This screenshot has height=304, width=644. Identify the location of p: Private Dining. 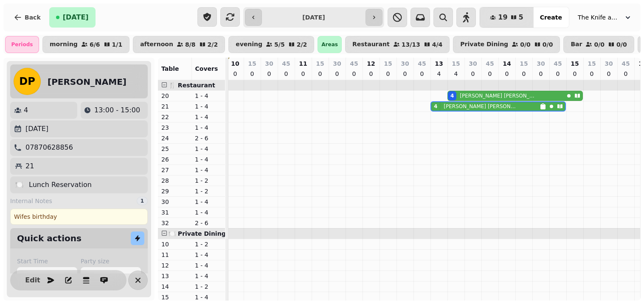
(483, 45).